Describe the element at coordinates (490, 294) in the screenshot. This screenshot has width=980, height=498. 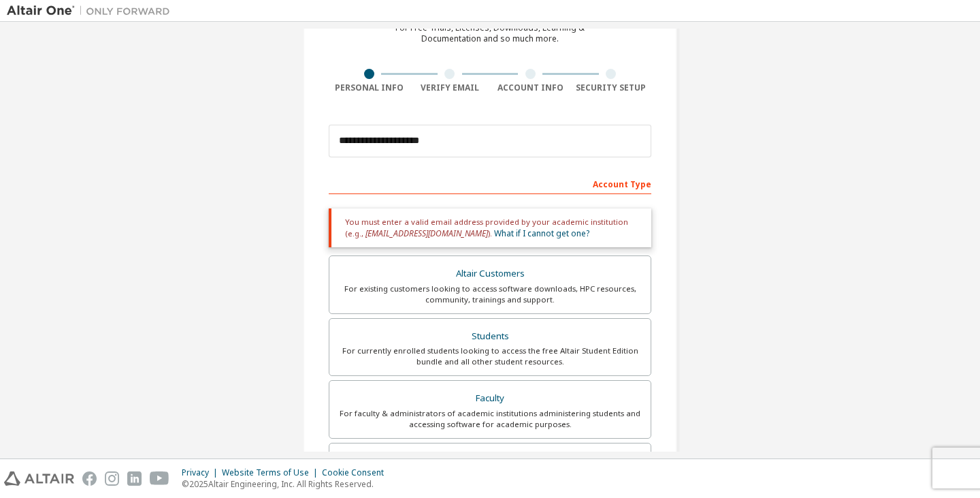
I see `div: For existing customers looking to access software downloads, HPC resources, community, trainings ...` at that location.